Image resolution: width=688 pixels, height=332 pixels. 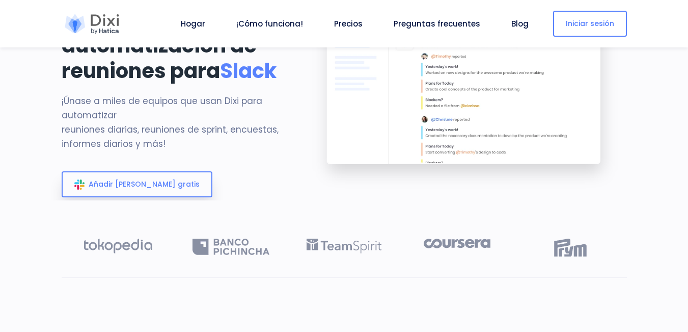 What do you see at coordinates (348, 23) in the screenshot?
I see `font: Precios` at bounding box center [348, 23].